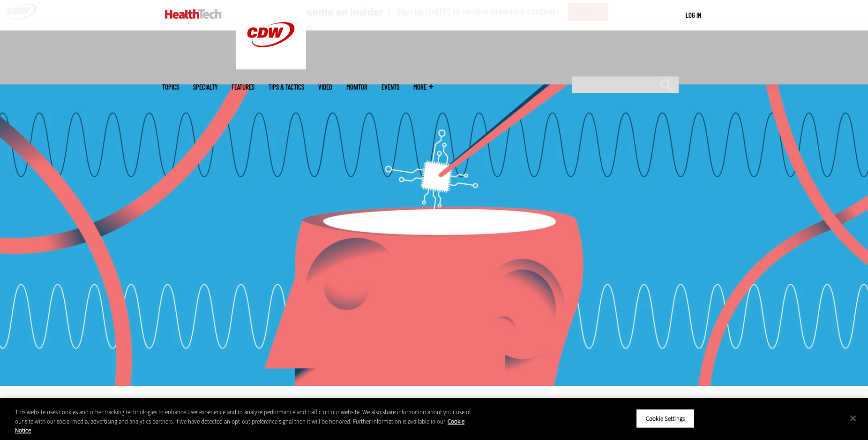 This screenshot has height=440, width=868. What do you see at coordinates (239, 426) in the screenshot?
I see `a: More information about your privacy` at bounding box center [239, 426].